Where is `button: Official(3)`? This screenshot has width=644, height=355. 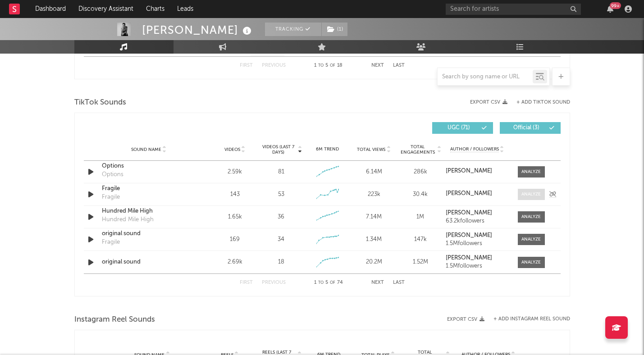 button: Official(3) is located at coordinates (530, 128).